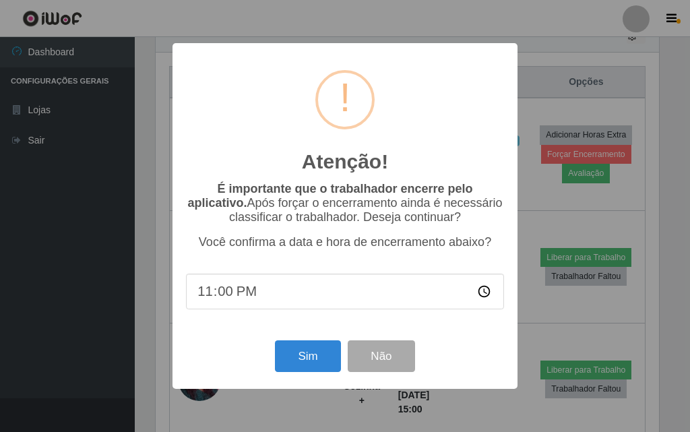 The height and width of the screenshot is (432, 690). What do you see at coordinates (345, 162) in the screenshot?
I see `h2: Atenção!` at bounding box center [345, 162].